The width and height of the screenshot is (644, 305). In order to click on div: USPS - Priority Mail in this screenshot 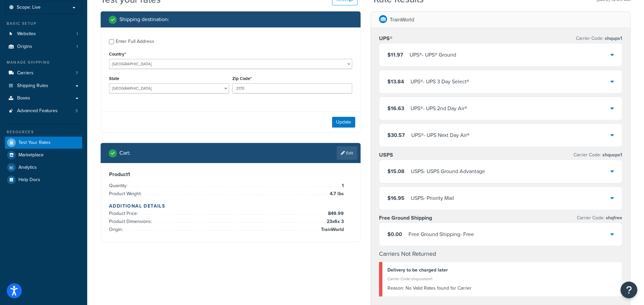, I will do `click(433, 198)`.